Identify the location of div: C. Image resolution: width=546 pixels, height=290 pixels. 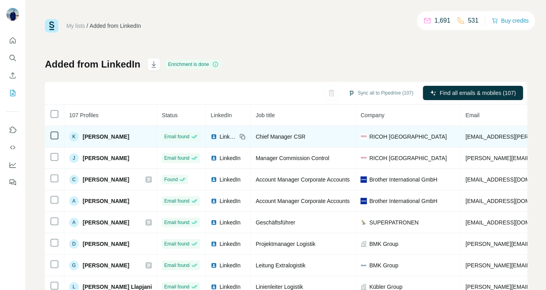
(74, 180).